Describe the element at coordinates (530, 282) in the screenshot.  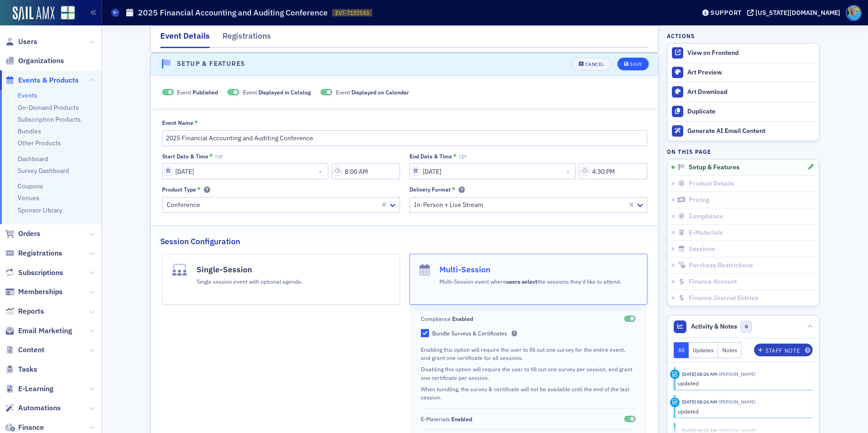
I see `p: Multi-Session event where the sessions they'd like to attend.` at that location.